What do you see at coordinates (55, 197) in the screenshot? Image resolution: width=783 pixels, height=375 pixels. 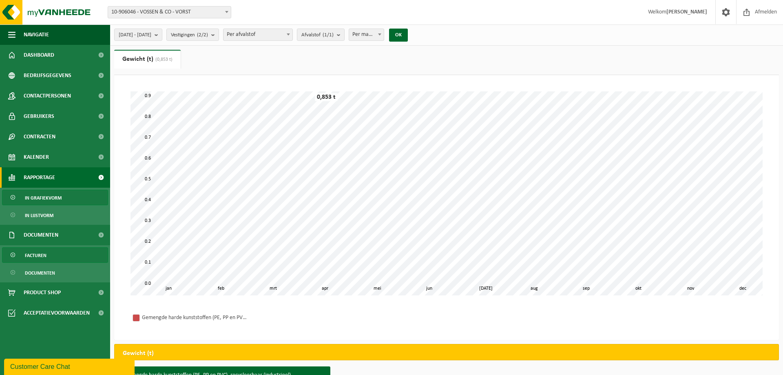 I see `a: In grafiekvorm` at bounding box center [55, 197].